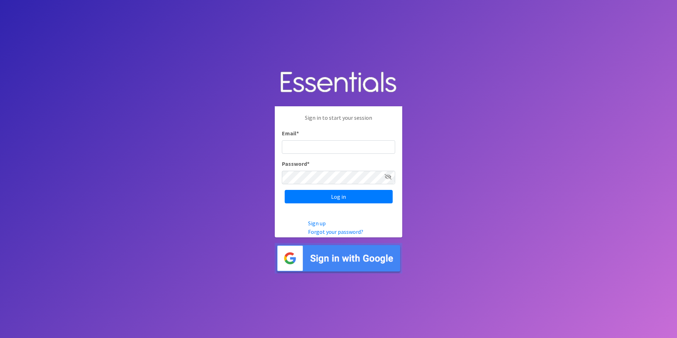 This screenshot has height=338, width=677. What do you see at coordinates (339, 258) in the screenshot?
I see `img: Sign in with Google` at bounding box center [339, 258].